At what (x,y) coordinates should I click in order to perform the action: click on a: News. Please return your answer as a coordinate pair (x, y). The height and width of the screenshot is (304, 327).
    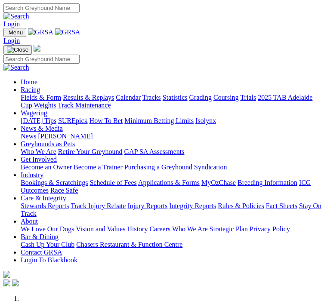
    Looking at the image, I should click on (28, 136).